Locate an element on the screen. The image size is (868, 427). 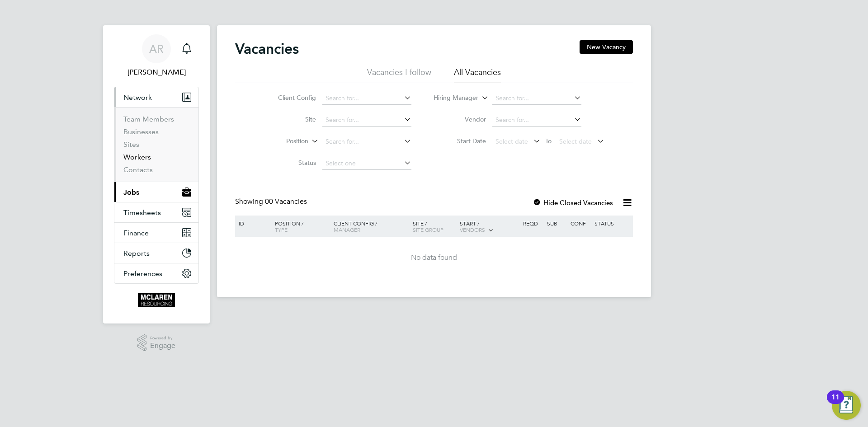
div: Position / is located at coordinates (299, 226).